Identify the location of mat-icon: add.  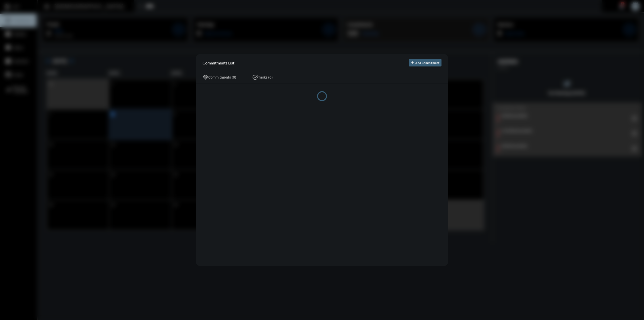
(412, 63).